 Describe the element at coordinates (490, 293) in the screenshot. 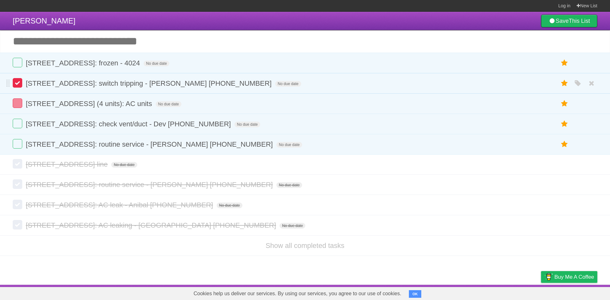

I see `a: Developers` at that location.